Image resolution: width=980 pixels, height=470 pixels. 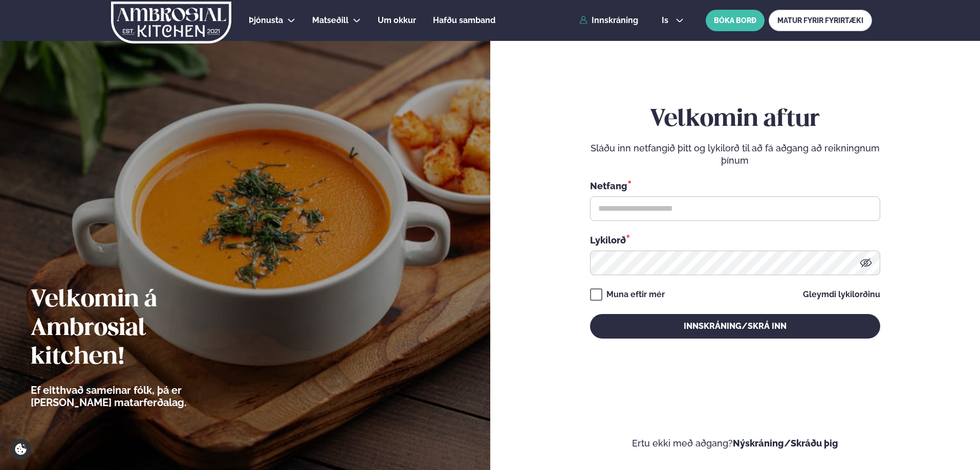 I want to click on button: Innskráning/Skrá inn, so click(x=735, y=326).